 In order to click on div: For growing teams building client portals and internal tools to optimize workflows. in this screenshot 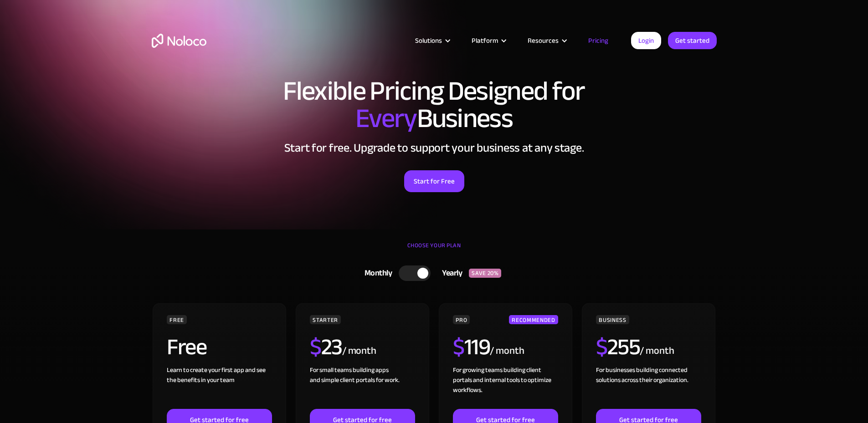, I will do `click(506, 387)`.